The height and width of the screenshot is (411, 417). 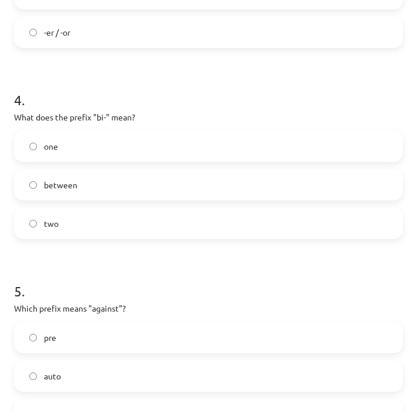 What do you see at coordinates (33, 376) in the screenshot?
I see `input: auto` at bounding box center [33, 376].